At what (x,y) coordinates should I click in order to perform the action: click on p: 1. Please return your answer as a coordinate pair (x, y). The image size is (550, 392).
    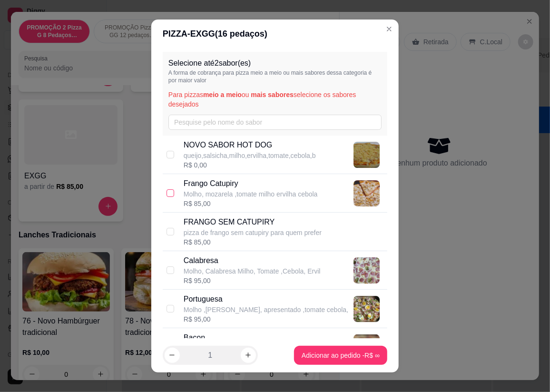
    Looking at the image, I should click on (209, 355).